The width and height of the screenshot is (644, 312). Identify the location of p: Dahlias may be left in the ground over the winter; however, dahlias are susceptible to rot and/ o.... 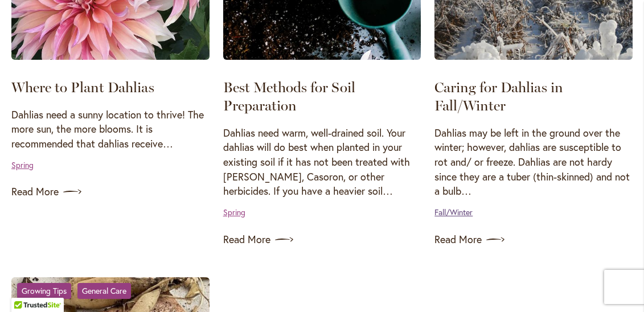
(534, 162).